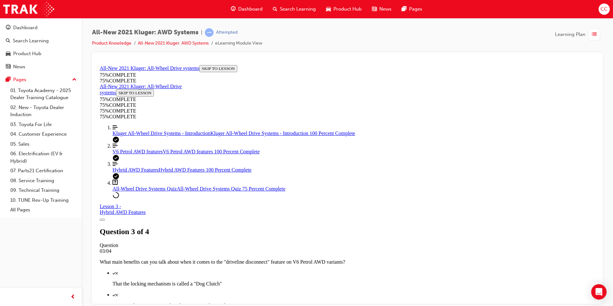 Image resolution: width=613 pixels, height=306 pixels. I want to click on a: news-iconNews, so click(382, 9).